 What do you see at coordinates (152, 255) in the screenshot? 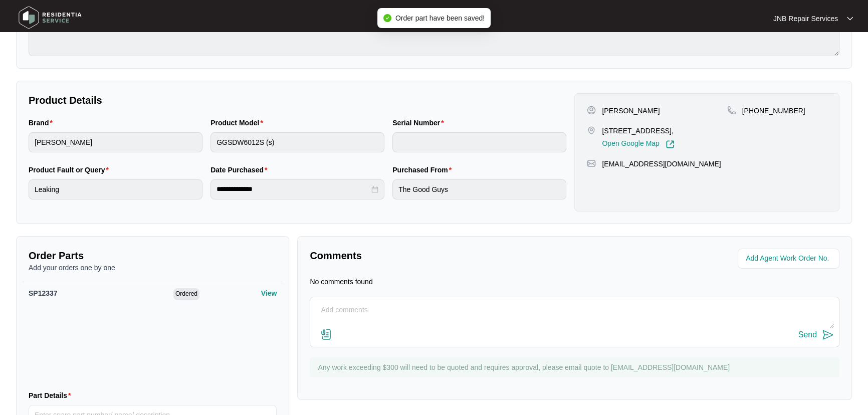
I see `p: Order Parts` at bounding box center [152, 255].